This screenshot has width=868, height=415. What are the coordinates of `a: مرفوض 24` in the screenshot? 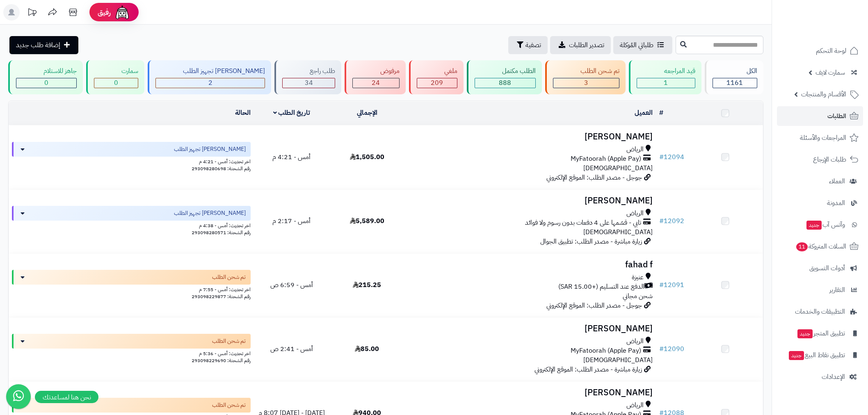 It's located at (375, 77).